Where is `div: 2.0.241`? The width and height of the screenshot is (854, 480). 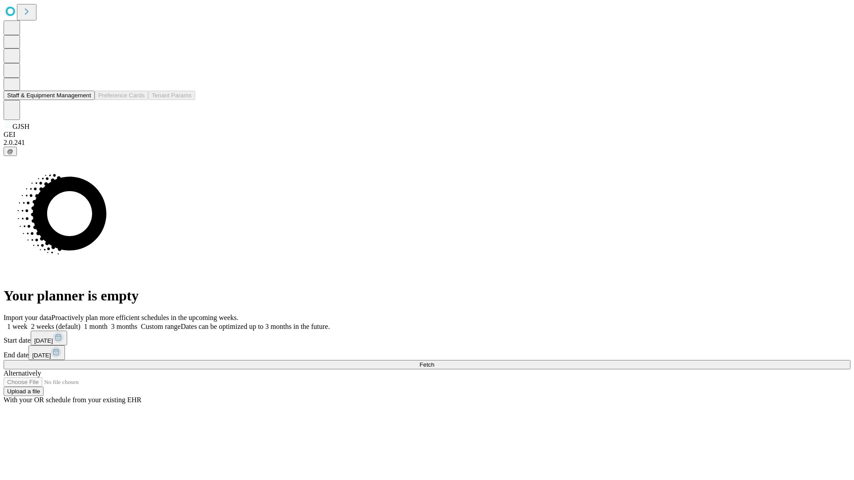
div: 2.0.241 is located at coordinates (427, 143).